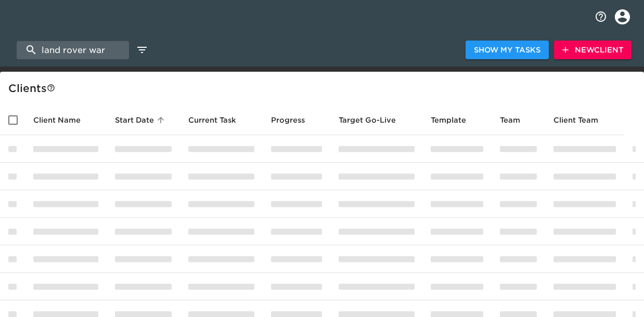 The image size is (644, 317). Describe the element at coordinates (517, 120) in the screenshot. I see `span: Team` at that location.